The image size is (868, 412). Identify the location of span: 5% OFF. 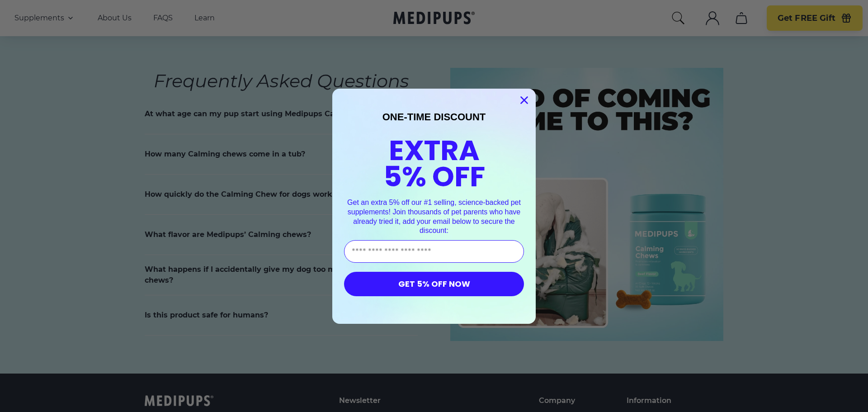
(434, 176).